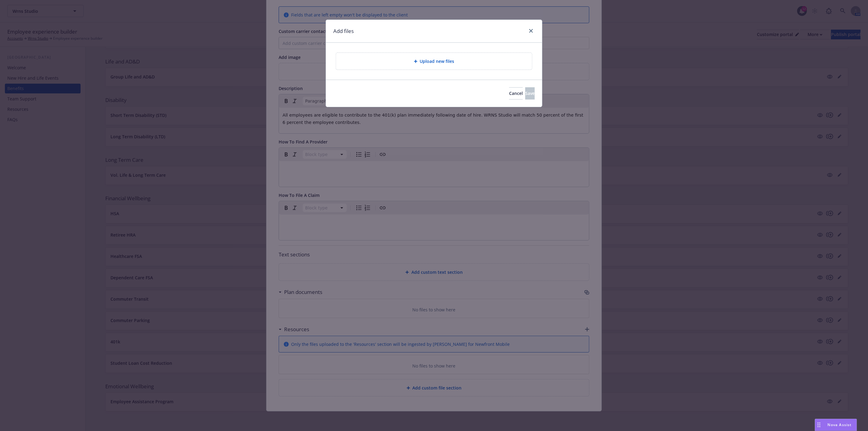 Image resolution: width=868 pixels, height=431 pixels. I want to click on button: Nova Assist, so click(836, 425).